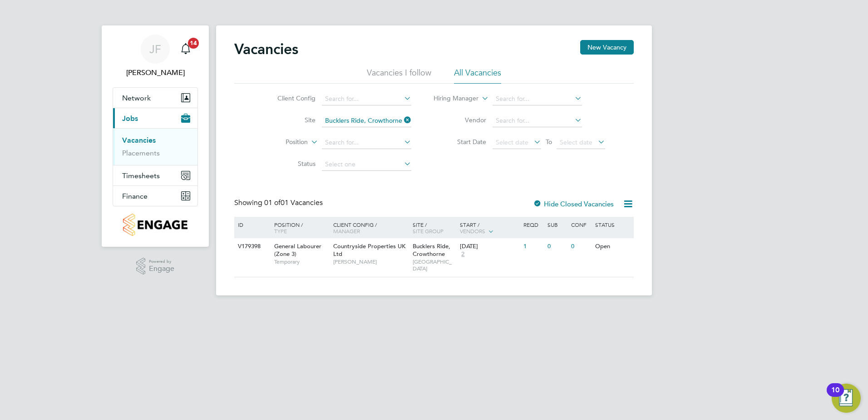 Image resolution: width=868 pixels, height=420 pixels. What do you see at coordinates (155, 225) in the screenshot?
I see `img: countryside-properties-logo-retina.png` at bounding box center [155, 225].